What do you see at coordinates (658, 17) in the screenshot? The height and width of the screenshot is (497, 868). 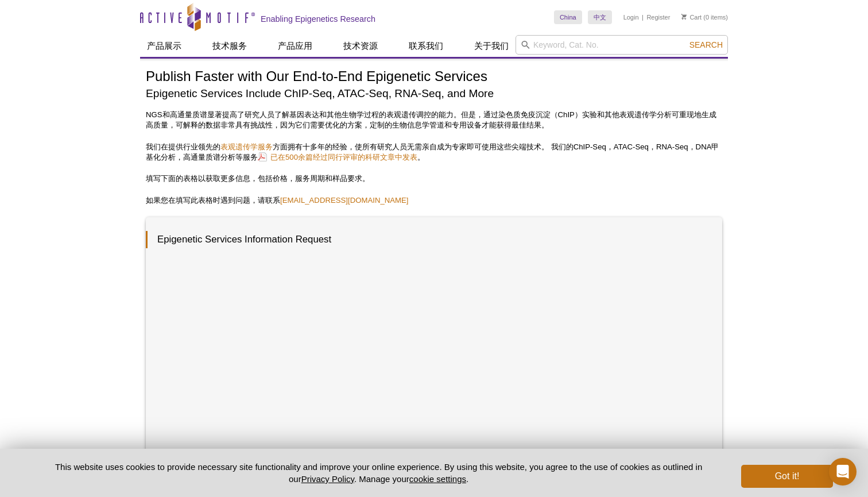 I see `a: Register` at bounding box center [658, 17].